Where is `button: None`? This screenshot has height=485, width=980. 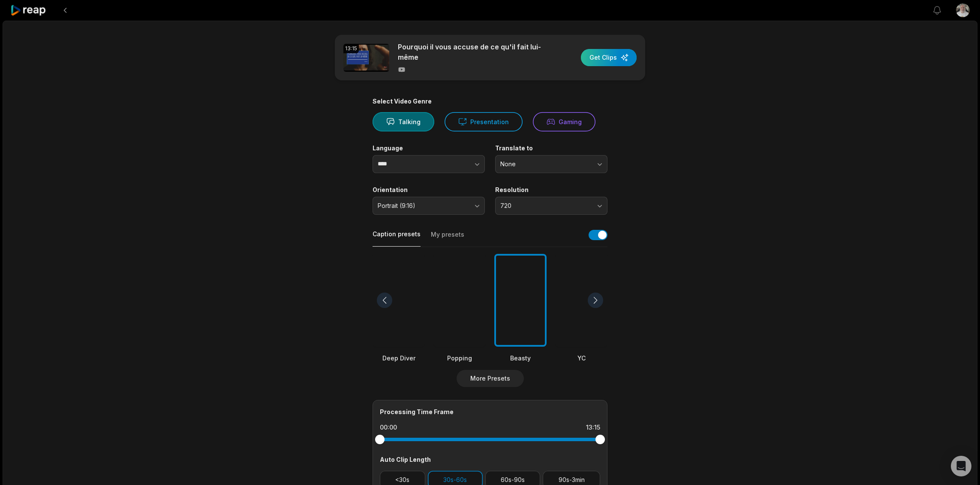
button: None is located at coordinates (551, 164).